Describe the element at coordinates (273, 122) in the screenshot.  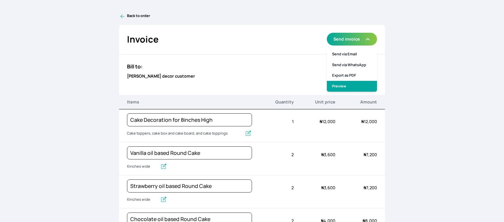
I see `div: 1` at that location.